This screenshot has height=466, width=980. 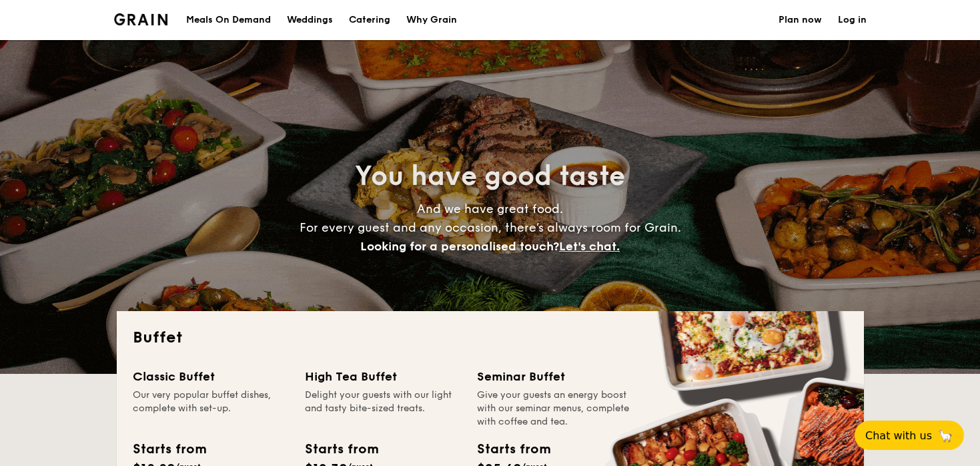 What do you see at coordinates (141, 20) in the screenshot?
I see `a: Logotype` at bounding box center [141, 20].